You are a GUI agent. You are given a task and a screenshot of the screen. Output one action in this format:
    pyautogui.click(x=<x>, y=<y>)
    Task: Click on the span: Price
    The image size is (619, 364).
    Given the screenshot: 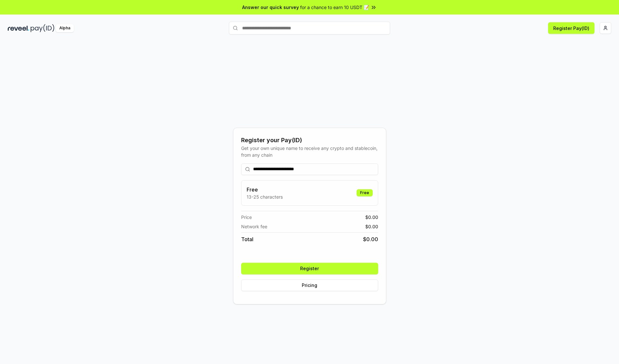 What is the action you would take?
    pyautogui.click(x=246, y=217)
    